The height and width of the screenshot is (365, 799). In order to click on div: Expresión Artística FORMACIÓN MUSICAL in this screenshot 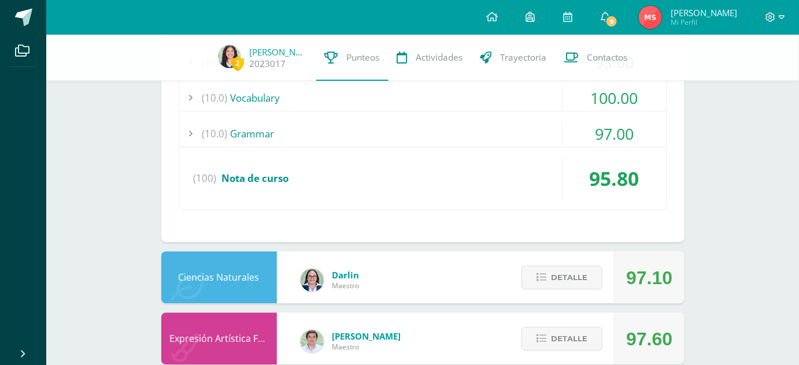, I will do `click(219, 339)`.